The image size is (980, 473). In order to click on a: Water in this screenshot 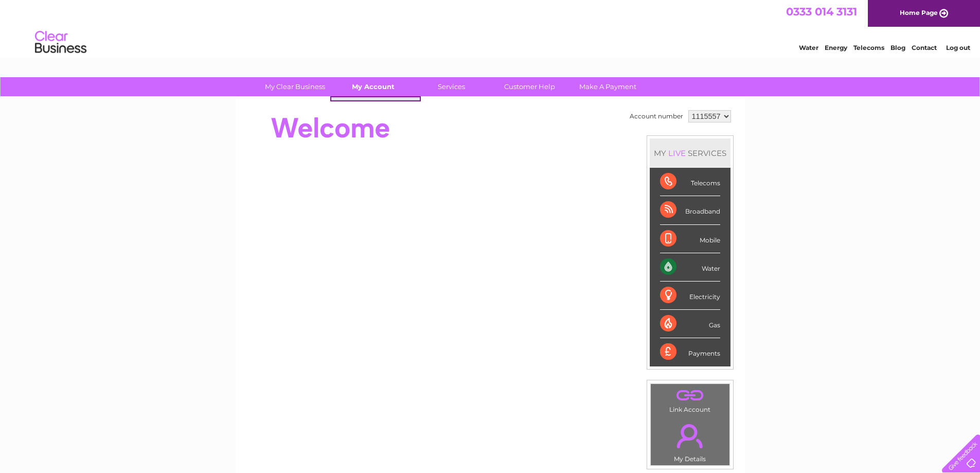, I will do `click(809, 47)`.